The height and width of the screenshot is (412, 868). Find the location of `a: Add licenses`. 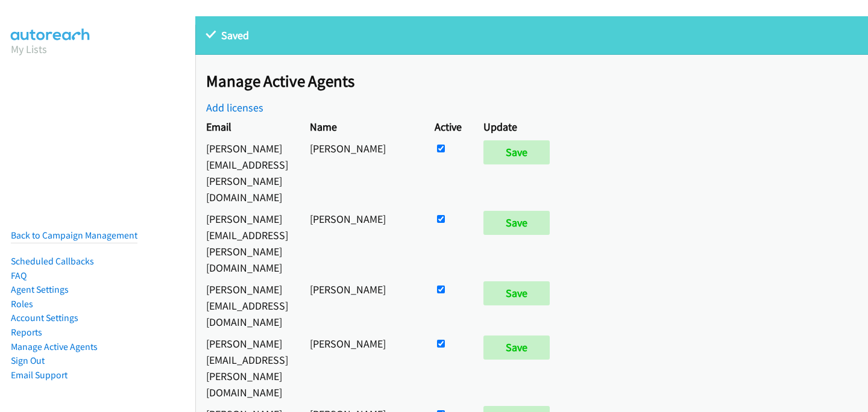

a: Add licenses is located at coordinates (235, 107).